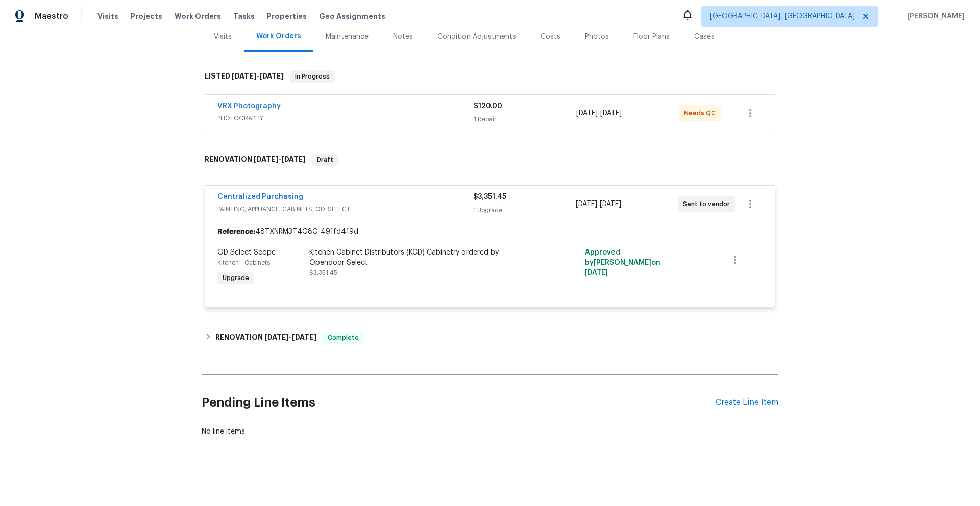 Image resolution: width=980 pixels, height=506 pixels. What do you see at coordinates (747, 402) in the screenshot?
I see `div: Create Line Item` at bounding box center [747, 402].